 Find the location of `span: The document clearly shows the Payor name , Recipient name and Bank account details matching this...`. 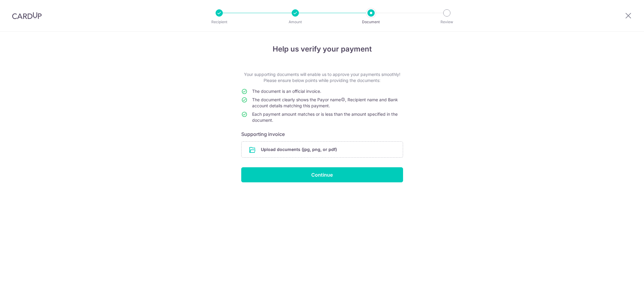

span: The document clearly shows the Payor name , Recipient name and Bank account details matching this... is located at coordinates (325, 103).